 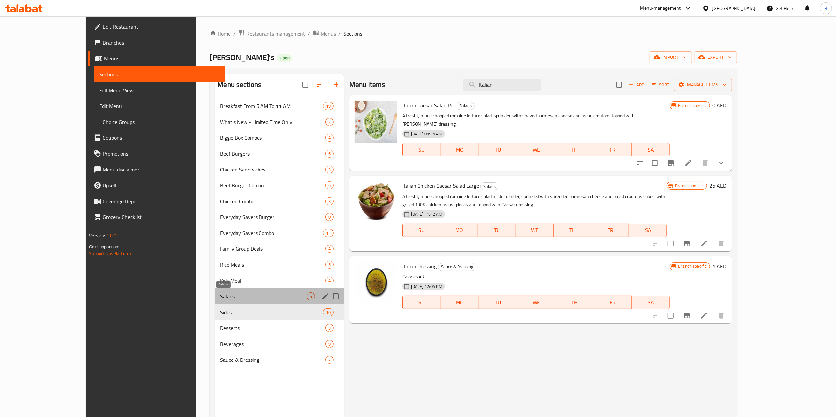 I want to click on button: edit, so click(x=325, y=297).